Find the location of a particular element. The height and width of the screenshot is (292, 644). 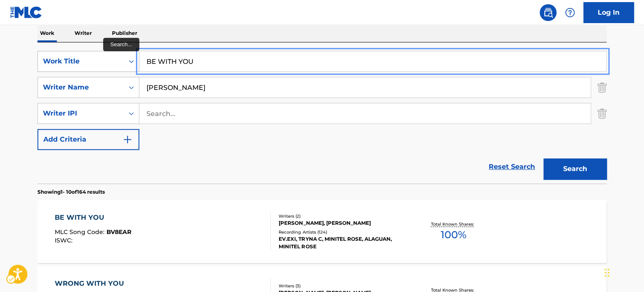

img: help is located at coordinates (570, 12).